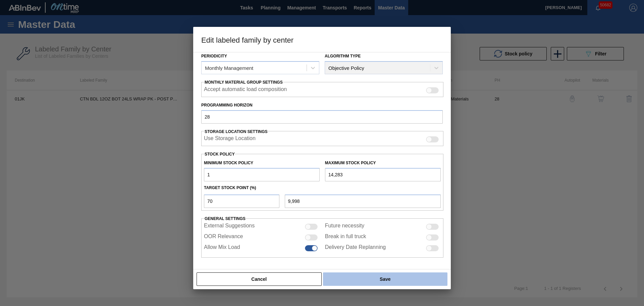 The height and width of the screenshot is (306, 644). I want to click on label: Delivery Date Replanning, so click(355, 248).